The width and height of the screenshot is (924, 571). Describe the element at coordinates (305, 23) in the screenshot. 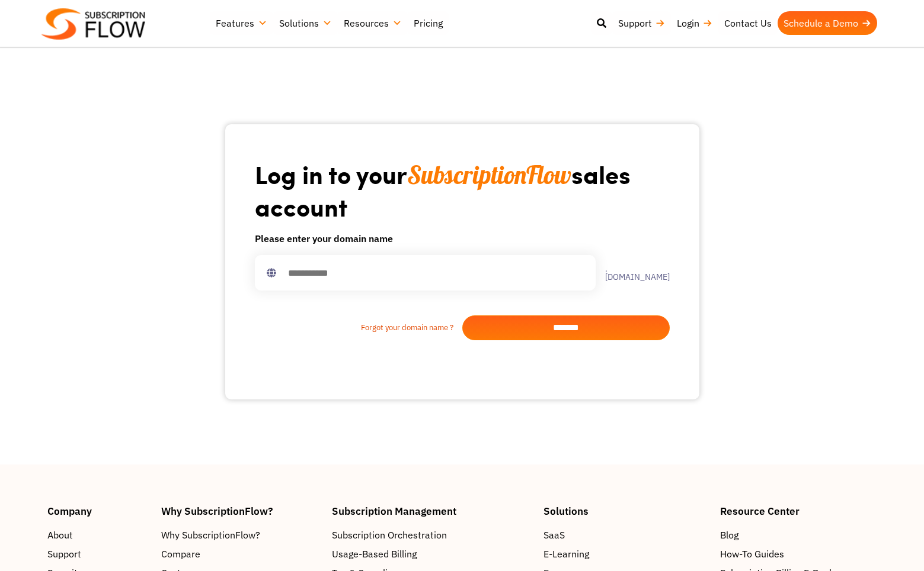

I see `a: Solutions` at that location.